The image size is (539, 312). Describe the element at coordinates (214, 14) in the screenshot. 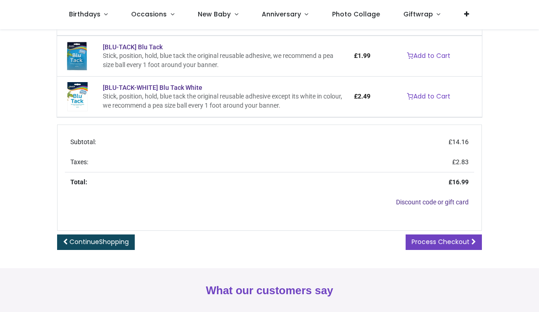

I see `span: New Baby` at that location.